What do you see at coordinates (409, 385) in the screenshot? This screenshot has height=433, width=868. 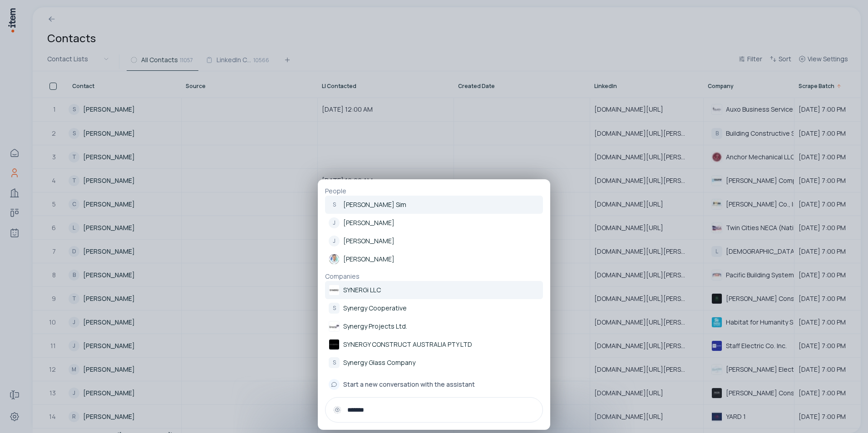 I see `span: Start a new conversation with the assistant` at bounding box center [409, 385].